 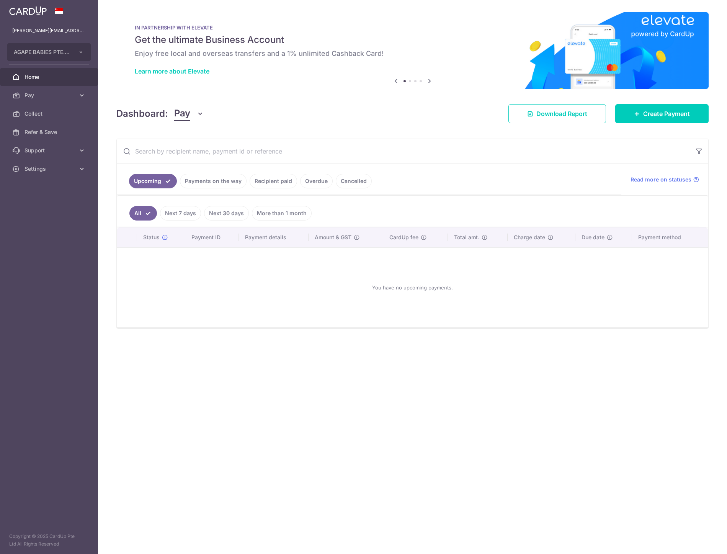 I want to click on a: Overdue, so click(x=316, y=181).